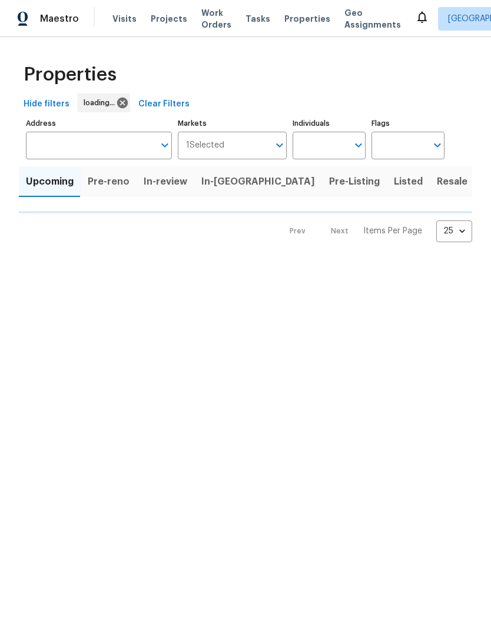 The image size is (491, 629). What do you see at coordinates (169, 19) in the screenshot?
I see `span: Projects` at bounding box center [169, 19].